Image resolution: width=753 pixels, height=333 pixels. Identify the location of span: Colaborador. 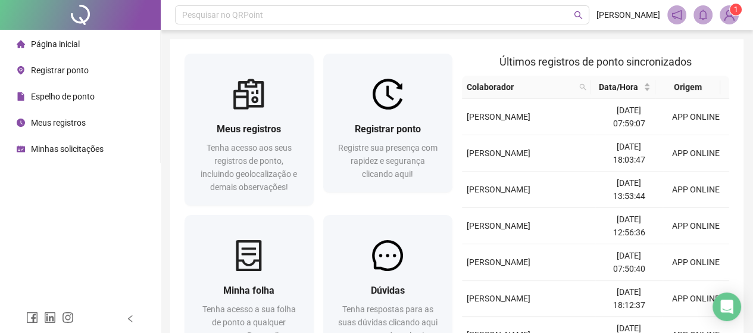
(520, 87).